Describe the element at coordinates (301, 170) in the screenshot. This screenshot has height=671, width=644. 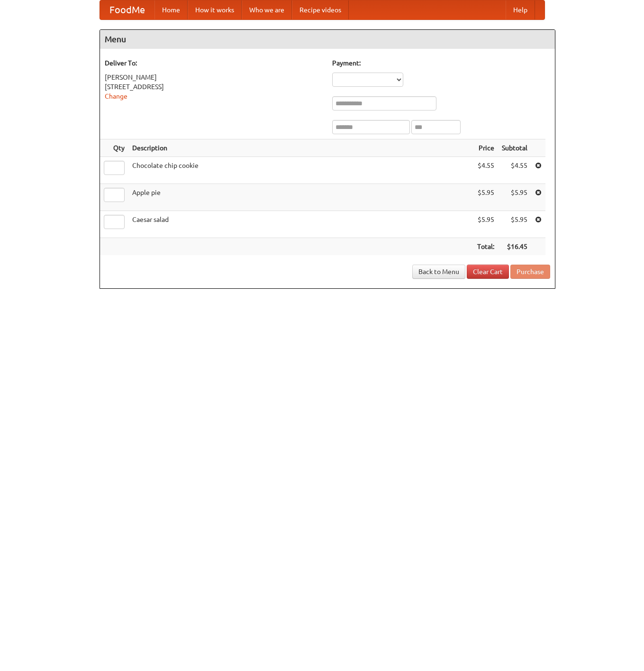
I see `td: Chocolate chip cookie` at that location.